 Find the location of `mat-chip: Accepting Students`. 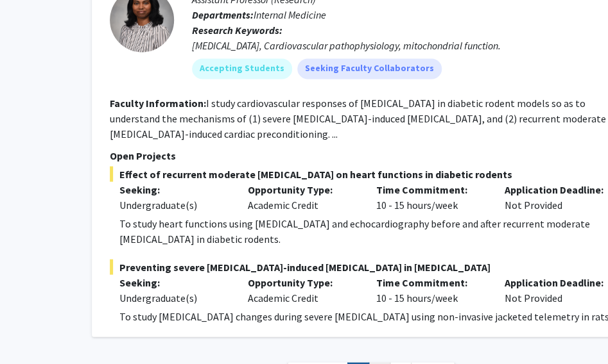

mat-chip: Accepting Students is located at coordinates (242, 69).